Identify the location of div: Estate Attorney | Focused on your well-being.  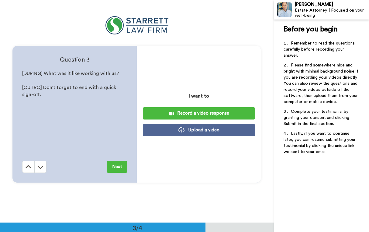
(332, 13).